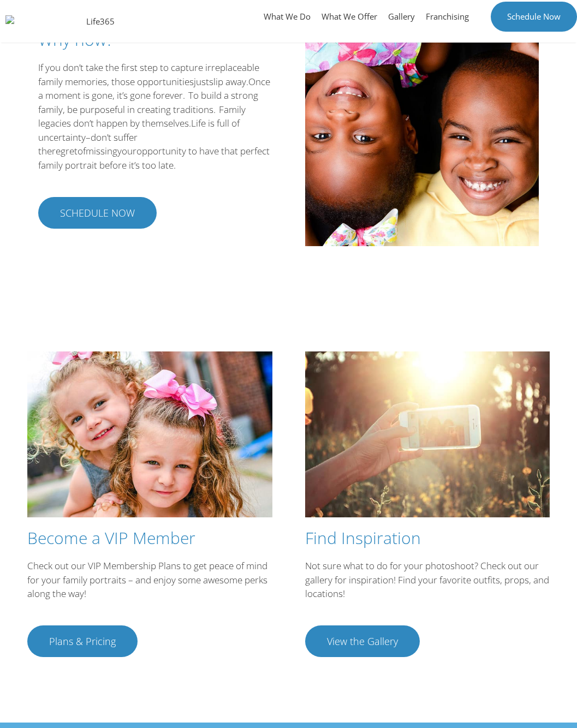 The width and height of the screenshot is (577, 728). What do you see at coordinates (154, 158) in the screenshot?
I see `span: opportunity to have that perfect family portrait before it’s too late.` at bounding box center [154, 158].